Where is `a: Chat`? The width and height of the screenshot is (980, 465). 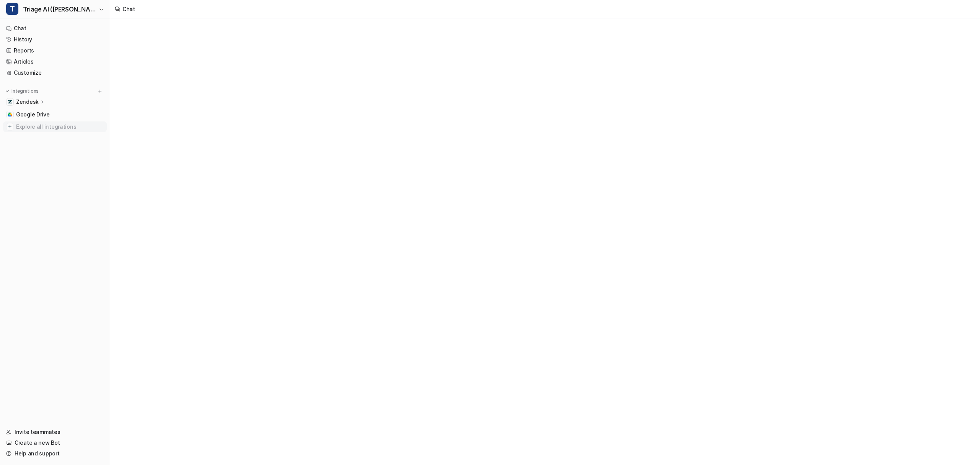
a: Chat is located at coordinates (54, 28).